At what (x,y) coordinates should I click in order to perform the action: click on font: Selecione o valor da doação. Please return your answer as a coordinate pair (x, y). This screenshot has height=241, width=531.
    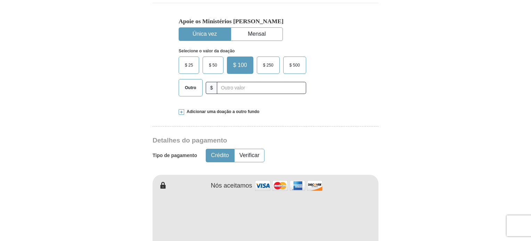
    Looking at the image, I should click on (206, 51).